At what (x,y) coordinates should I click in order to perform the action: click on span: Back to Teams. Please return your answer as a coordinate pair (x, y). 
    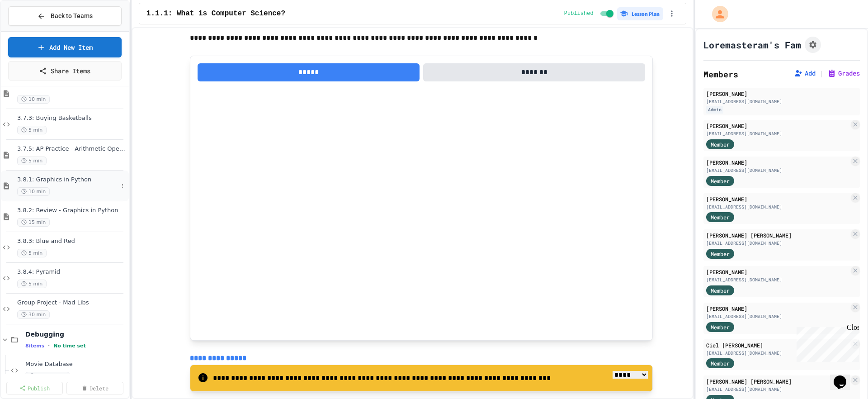
    Looking at the image, I should click on (72, 16).